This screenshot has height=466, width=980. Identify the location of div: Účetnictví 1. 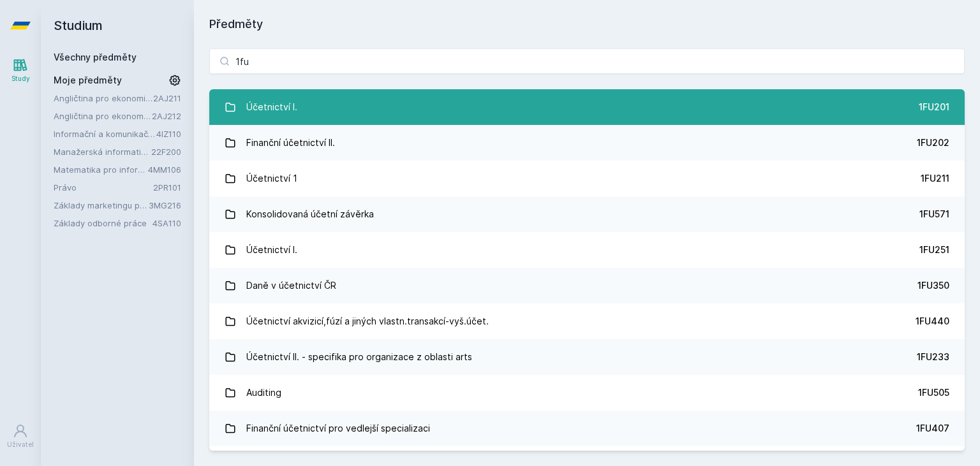
(272, 179).